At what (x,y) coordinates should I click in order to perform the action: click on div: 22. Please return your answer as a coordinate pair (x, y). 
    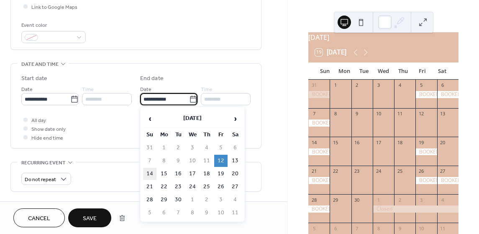
    Looking at the image, I should click on (335, 171).